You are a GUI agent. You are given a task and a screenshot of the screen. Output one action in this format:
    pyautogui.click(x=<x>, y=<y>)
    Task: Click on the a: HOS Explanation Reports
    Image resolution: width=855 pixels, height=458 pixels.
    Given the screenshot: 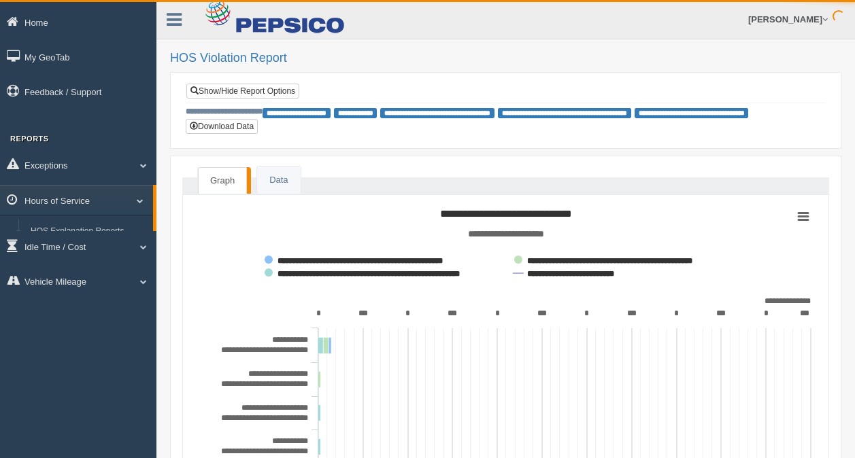 What is the action you would take?
    pyautogui.click(x=88, y=232)
    